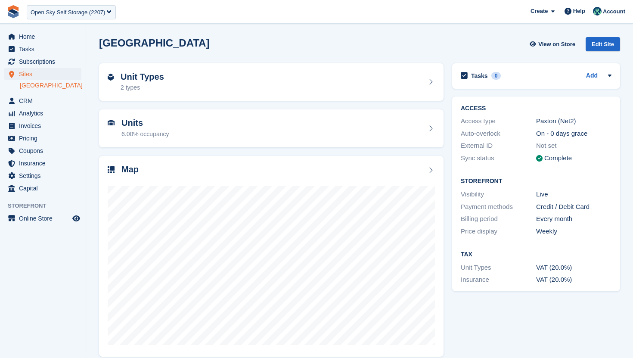 This screenshot has height=358, width=633. What do you see at coordinates (499, 121) in the screenshot?
I see `div: Access type` at bounding box center [499, 121].